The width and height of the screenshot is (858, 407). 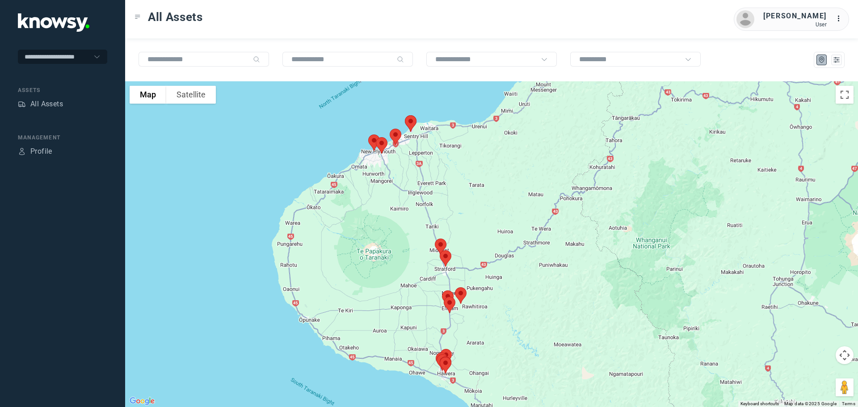 I want to click on div: Toggle Menu, so click(x=138, y=17).